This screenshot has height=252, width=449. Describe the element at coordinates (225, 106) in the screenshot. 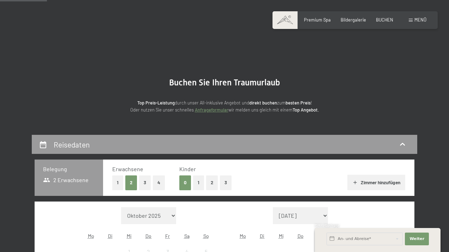

I see `p: durch unser All-inklusive Angebot und zum ! Oder nutzen Sie unser schnelles wir melden uns gleich...` at that location.